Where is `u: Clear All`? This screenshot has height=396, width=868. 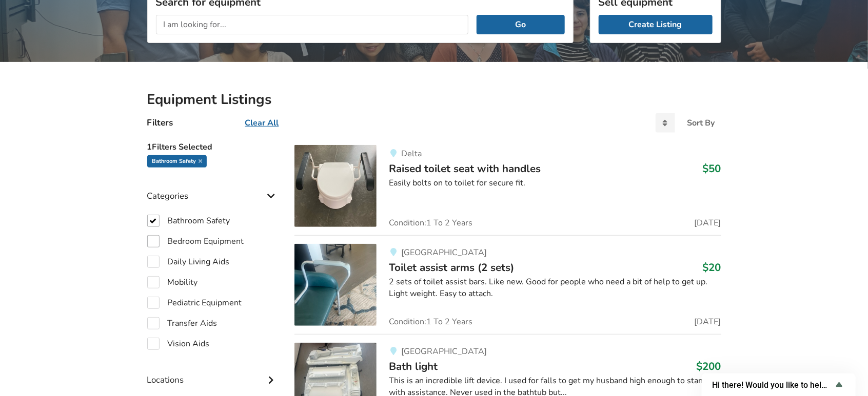 u: Clear All is located at coordinates (262, 123).